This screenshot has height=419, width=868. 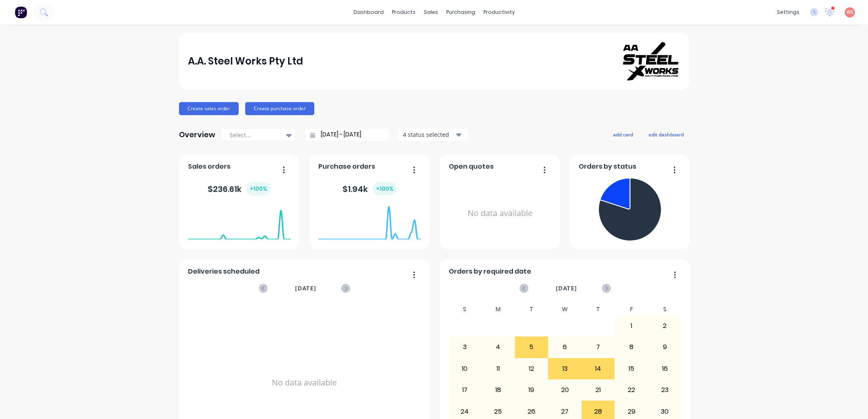 I want to click on div: sales, so click(x=431, y=12).